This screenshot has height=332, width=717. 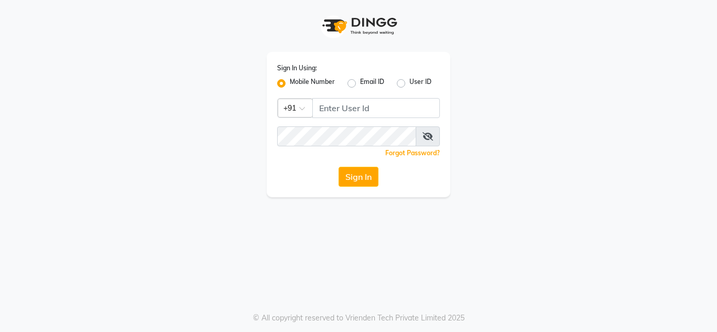 What do you see at coordinates (420, 83) in the screenshot?
I see `label: User ID` at bounding box center [420, 83].